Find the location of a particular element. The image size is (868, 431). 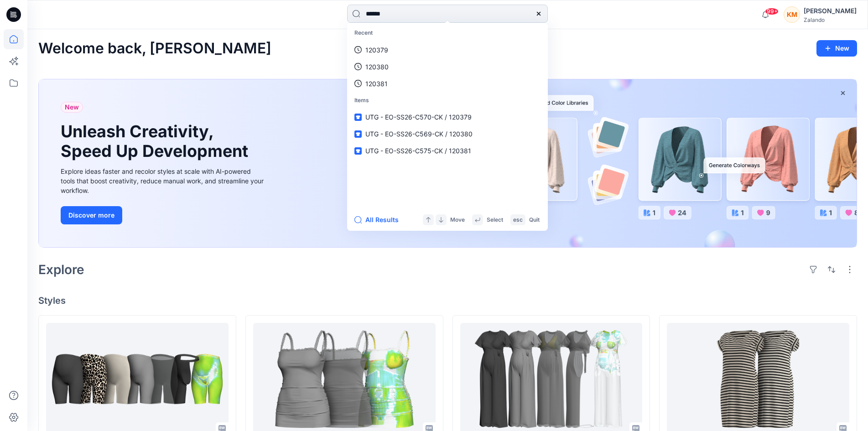

a: 120379 is located at coordinates (448, 50).